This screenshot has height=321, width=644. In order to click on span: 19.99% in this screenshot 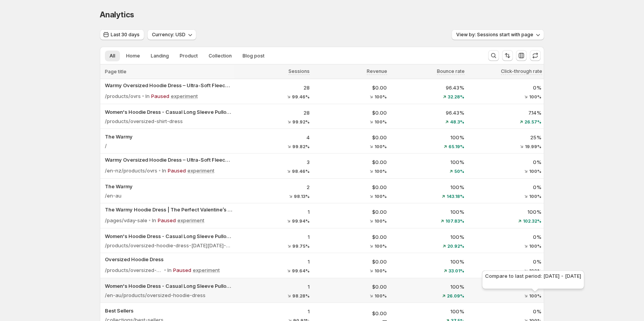, I will do `click(533, 147)`.